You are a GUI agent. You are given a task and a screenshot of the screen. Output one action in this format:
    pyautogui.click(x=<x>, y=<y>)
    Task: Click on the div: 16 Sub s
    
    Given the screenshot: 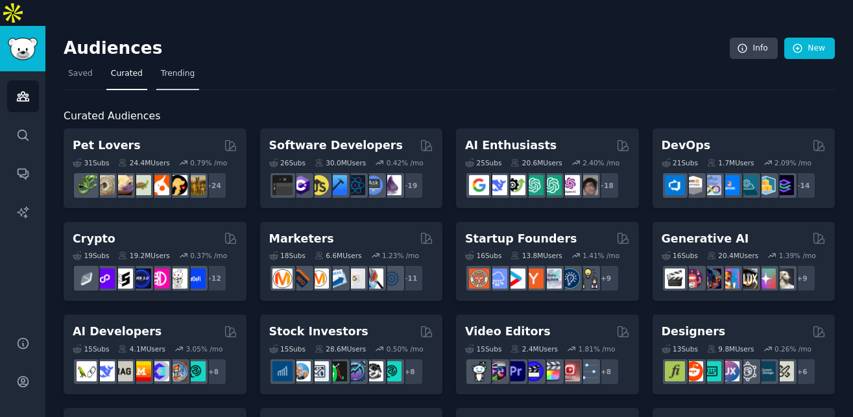 What is the action you would take?
    pyautogui.click(x=680, y=255)
    